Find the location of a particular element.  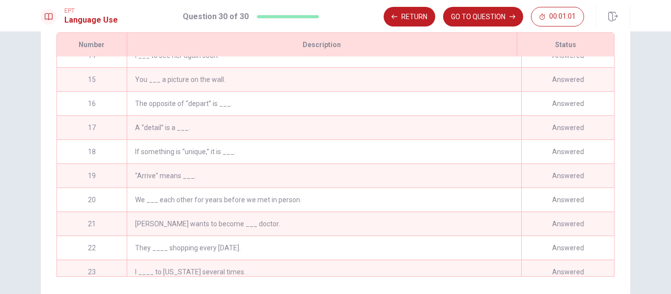

div: The opposite of “depart” is ___. is located at coordinates (324, 104).